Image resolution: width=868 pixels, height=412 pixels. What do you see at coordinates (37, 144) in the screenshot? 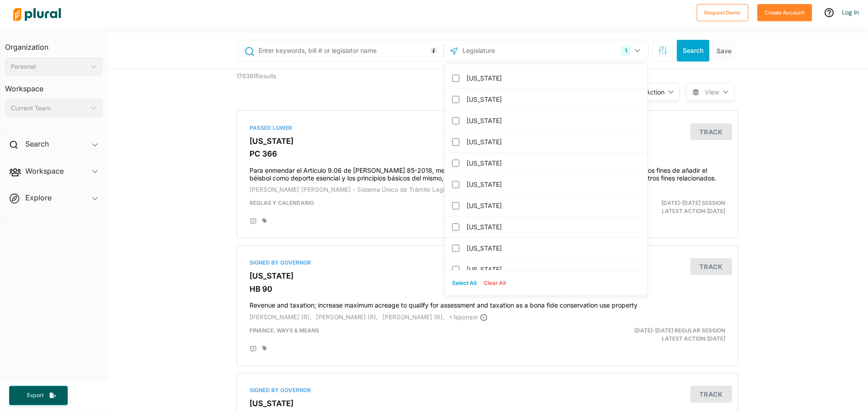
I see `h2: Search` at bounding box center [37, 144].